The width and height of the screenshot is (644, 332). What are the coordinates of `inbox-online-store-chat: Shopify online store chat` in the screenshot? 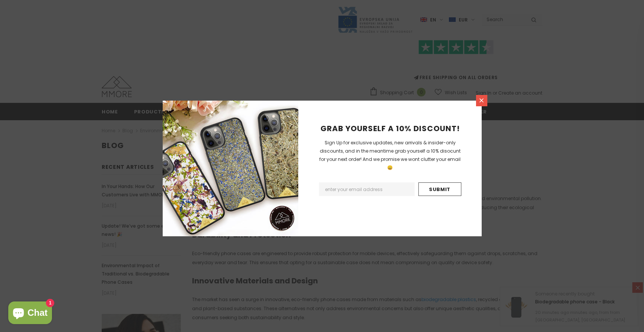 It's located at (30, 314).